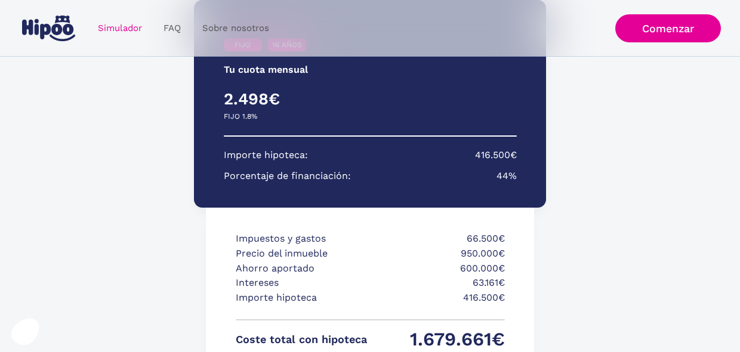 This screenshot has width=740, height=352. What do you see at coordinates (439, 340) in the screenshot?
I see `p: 1.679.661€` at bounding box center [439, 340].